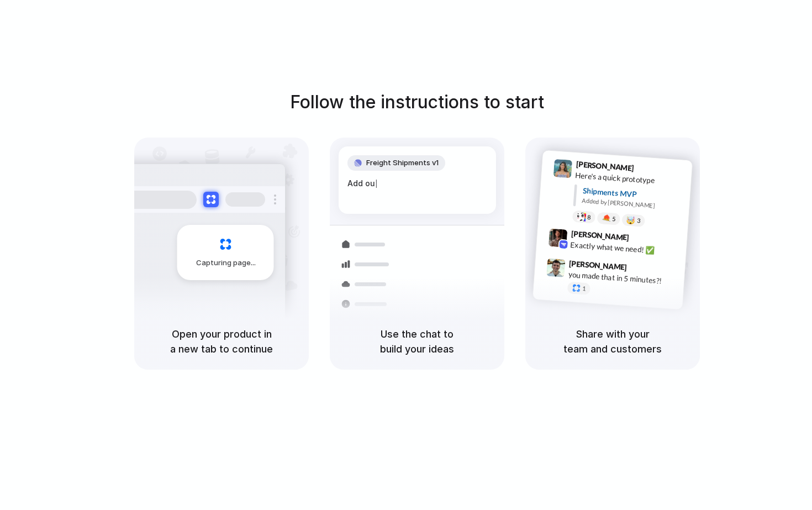 Image resolution: width=812 pixels, height=510 pixels. What do you see at coordinates (643, 240) in the screenshot?
I see `span: 9:42 AM` at bounding box center [643, 240].